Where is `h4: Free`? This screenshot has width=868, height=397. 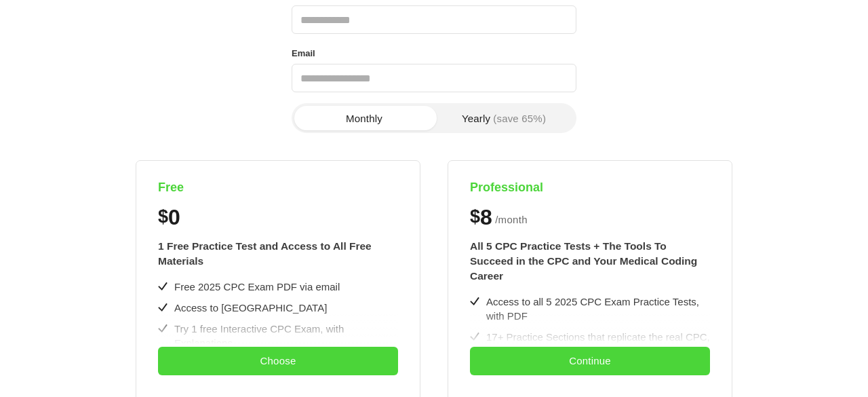
h4: Free is located at coordinates (278, 188).